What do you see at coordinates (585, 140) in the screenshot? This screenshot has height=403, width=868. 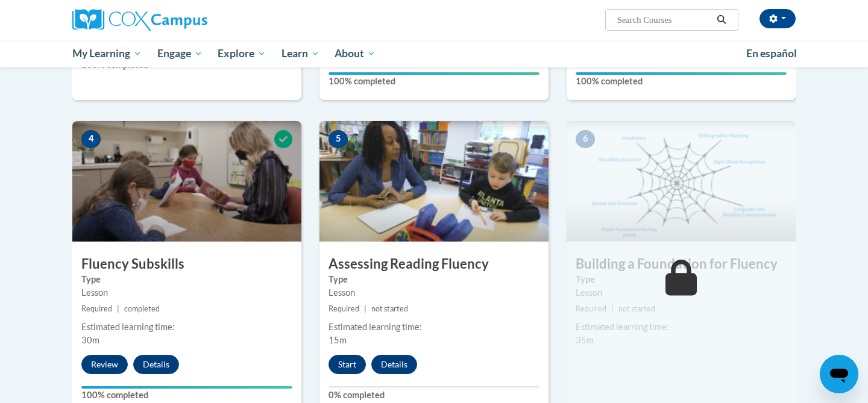 I see `span: 6` at bounding box center [585, 140].